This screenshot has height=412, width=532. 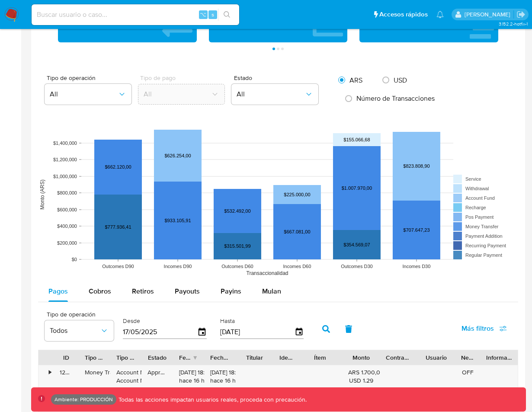 What do you see at coordinates (136, 15) in the screenshot?
I see `input: Buscar usuario o caso...` at bounding box center [136, 15].